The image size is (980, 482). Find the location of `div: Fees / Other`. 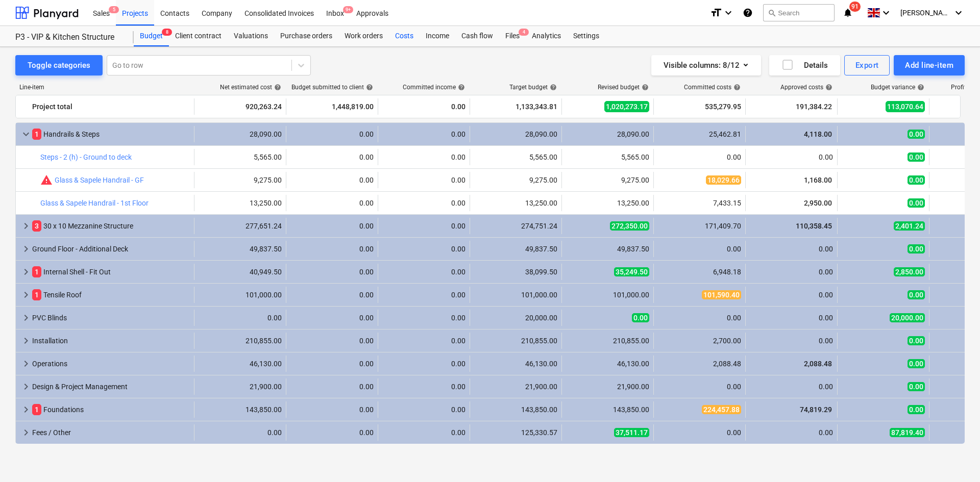

div: Fees / Other is located at coordinates (111, 433).